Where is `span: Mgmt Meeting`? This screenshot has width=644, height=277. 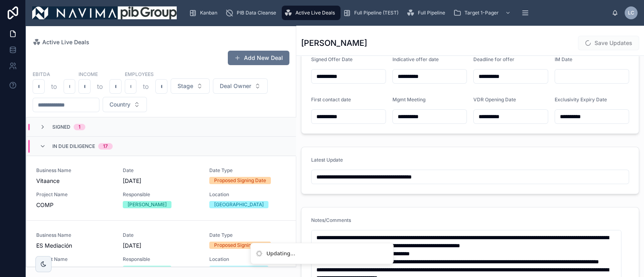
span: Mgmt Meeting is located at coordinates (409, 99).